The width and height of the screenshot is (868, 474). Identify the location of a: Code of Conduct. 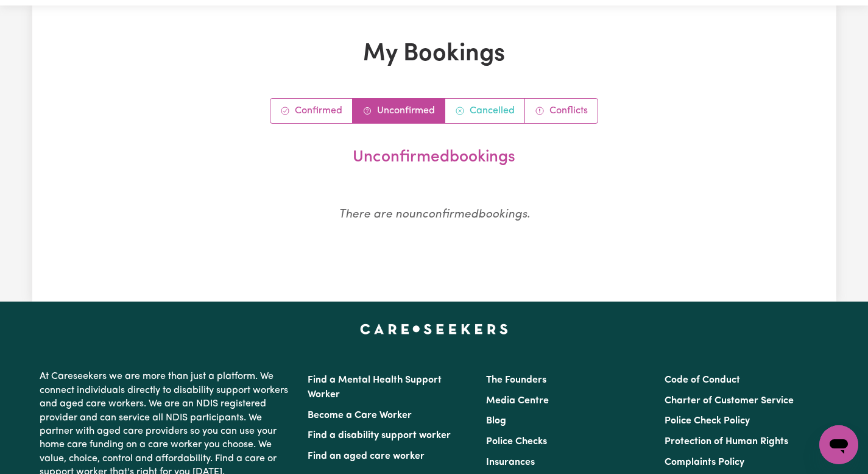
(702, 380).